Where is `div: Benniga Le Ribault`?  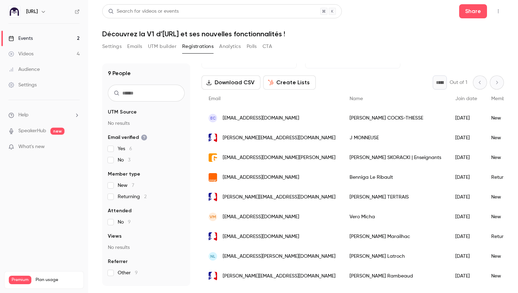
div: Benniga Le Ribault is located at coordinates (395, 177).